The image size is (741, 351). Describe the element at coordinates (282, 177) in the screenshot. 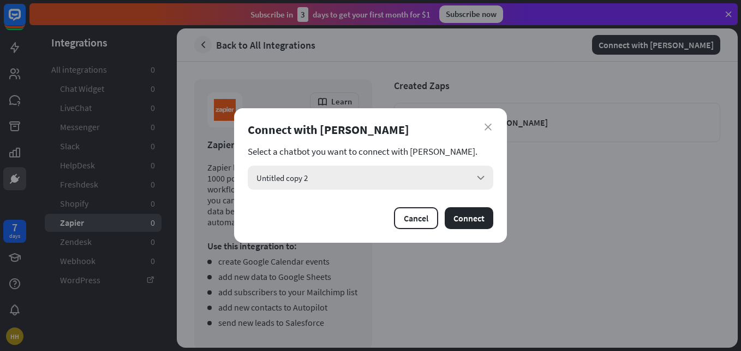

I see `span: Untitled copy 2` at that location.